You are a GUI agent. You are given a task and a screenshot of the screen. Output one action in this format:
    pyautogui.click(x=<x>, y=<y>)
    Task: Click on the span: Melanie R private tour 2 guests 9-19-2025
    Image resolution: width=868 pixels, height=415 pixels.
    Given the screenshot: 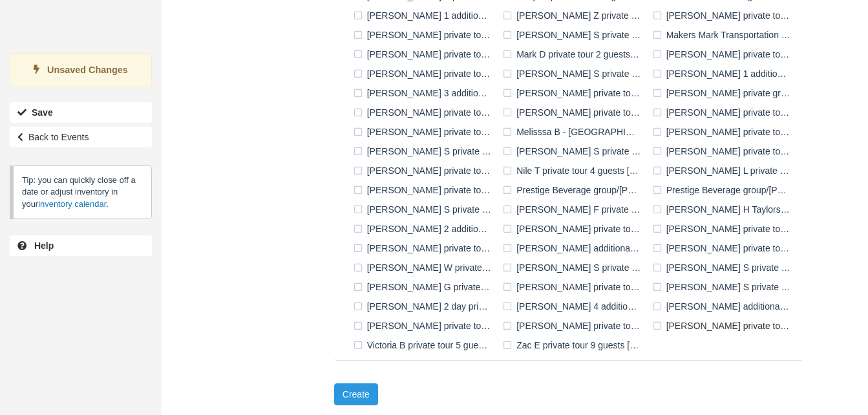 What is the action you would take?
    pyautogui.click(x=425, y=131)
    